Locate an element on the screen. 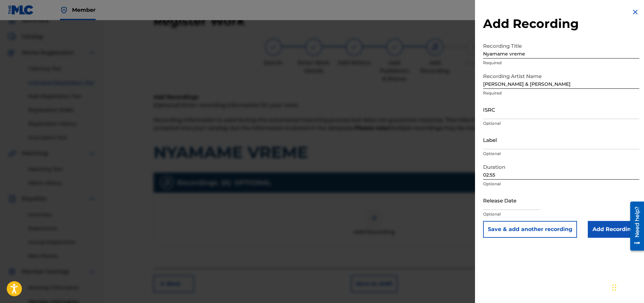 The height and width of the screenshot is (303, 644). div: Плъзни is located at coordinates (614, 288).